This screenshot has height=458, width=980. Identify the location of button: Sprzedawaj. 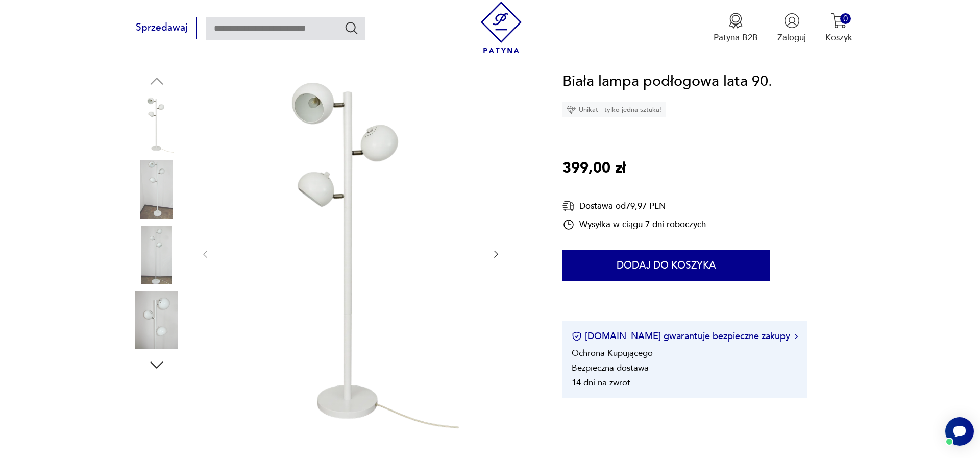
(162, 28).